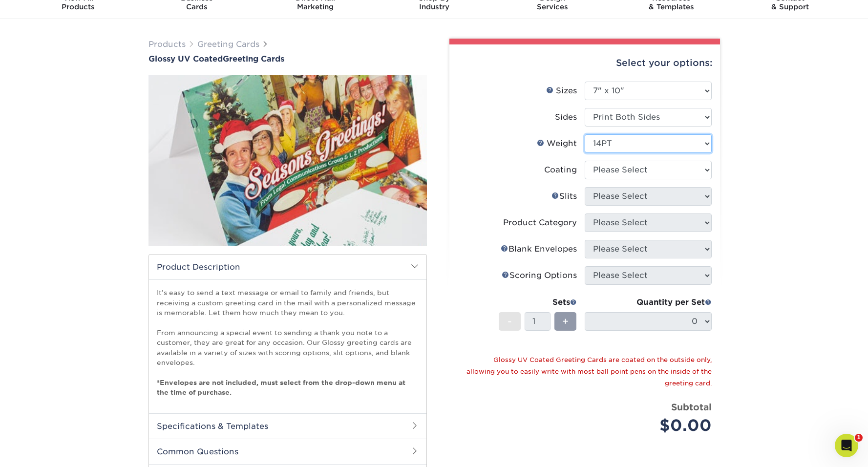  I want to click on a: Glossy UV CoatedGreeting Cards, so click(288, 58).